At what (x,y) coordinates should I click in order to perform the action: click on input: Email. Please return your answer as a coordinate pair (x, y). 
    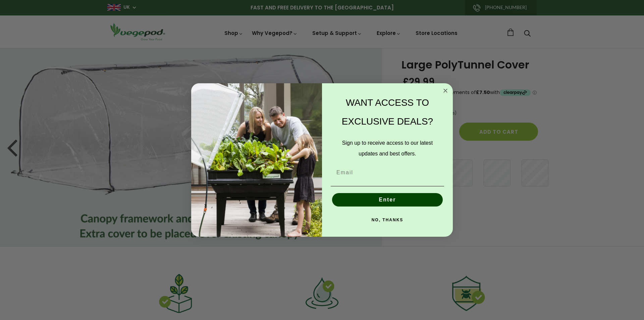
    Looking at the image, I should click on (387, 173).